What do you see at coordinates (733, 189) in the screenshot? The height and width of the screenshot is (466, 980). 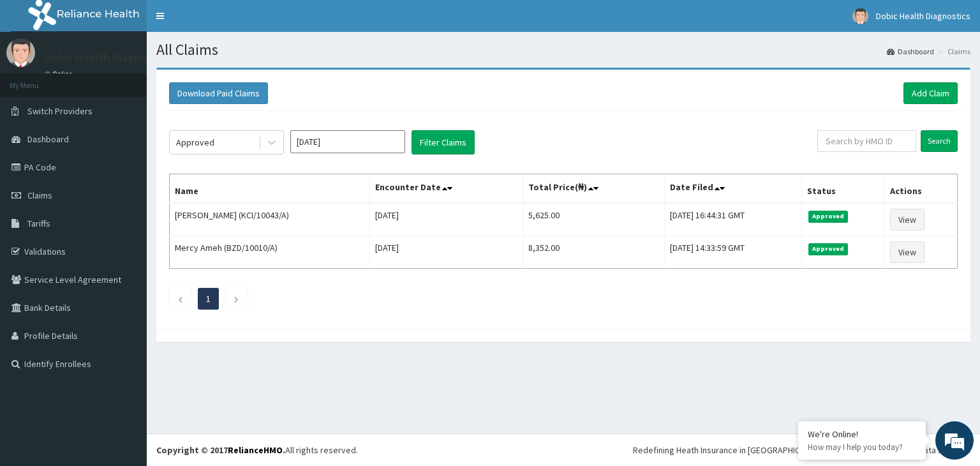 I see `th: Date Filed` at bounding box center [733, 189].